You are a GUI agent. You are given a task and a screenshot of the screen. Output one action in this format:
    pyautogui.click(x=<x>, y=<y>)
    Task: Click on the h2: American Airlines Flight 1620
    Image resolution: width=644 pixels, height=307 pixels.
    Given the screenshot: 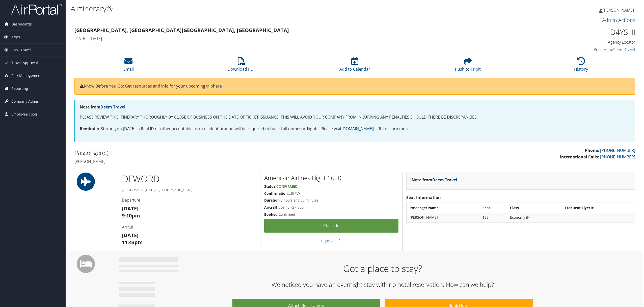 What is the action you would take?
    pyautogui.click(x=331, y=178)
    